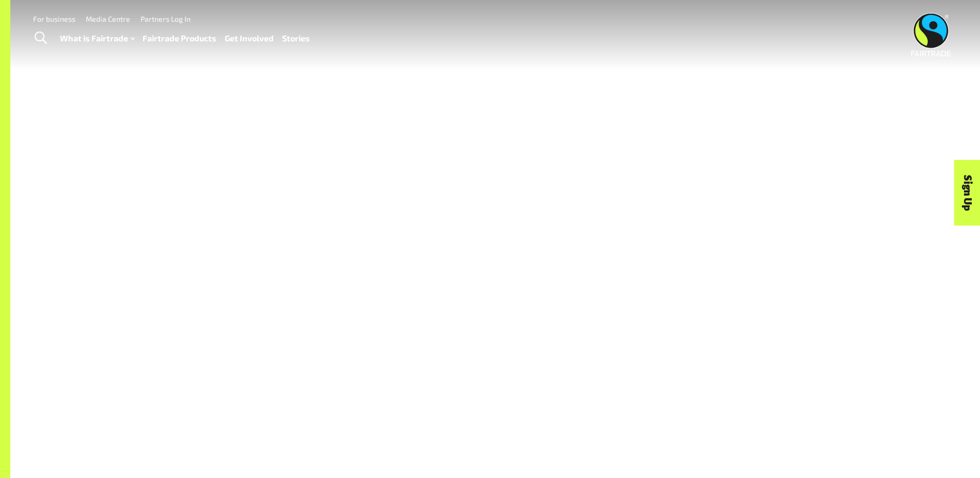  What do you see at coordinates (108, 18) in the screenshot?
I see `a: Media Centre` at bounding box center [108, 18].